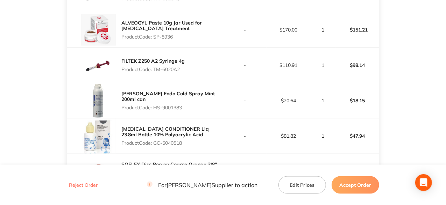 This screenshot has height=205, width=446. Describe the element at coordinates (357, 30) in the screenshot. I see `p: $151.21` at that location.